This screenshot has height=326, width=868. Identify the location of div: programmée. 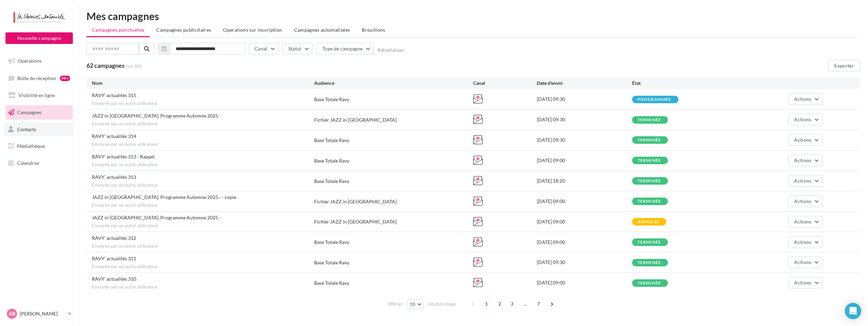
(655, 99).